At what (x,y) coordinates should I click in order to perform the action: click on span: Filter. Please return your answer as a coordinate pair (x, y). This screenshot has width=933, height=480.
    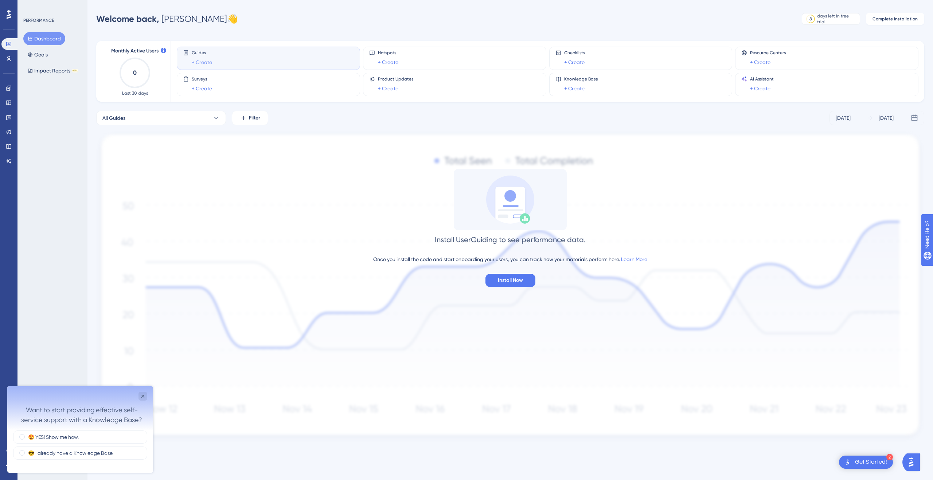
    Looking at the image, I should click on (254, 118).